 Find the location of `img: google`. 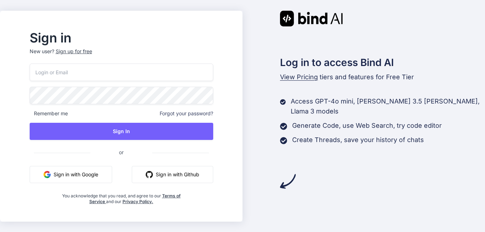

img: google is located at coordinates (47, 175).